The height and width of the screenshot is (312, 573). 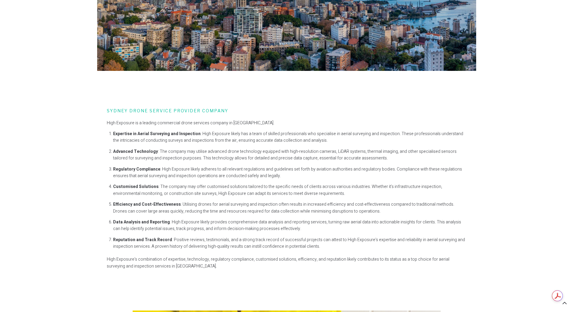 What do you see at coordinates (290, 244) in the screenshot?
I see `p: : Positive reviews, testimonials, and a strong track record of successful projects can attest to ...` at bounding box center [290, 244].